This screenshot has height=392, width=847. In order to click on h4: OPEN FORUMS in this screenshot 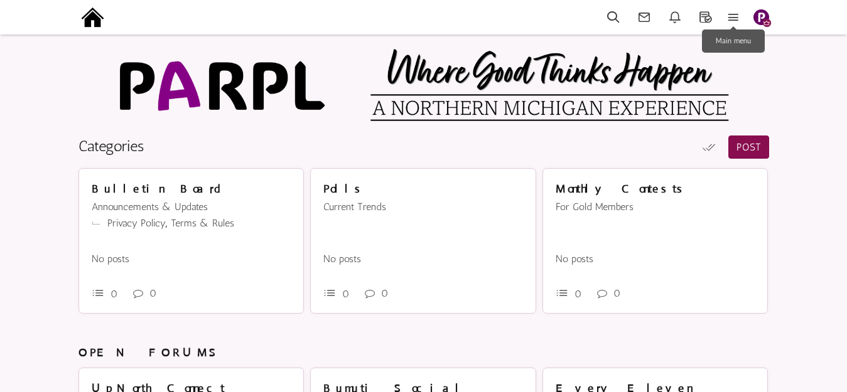, I will do `click(153, 356)`.